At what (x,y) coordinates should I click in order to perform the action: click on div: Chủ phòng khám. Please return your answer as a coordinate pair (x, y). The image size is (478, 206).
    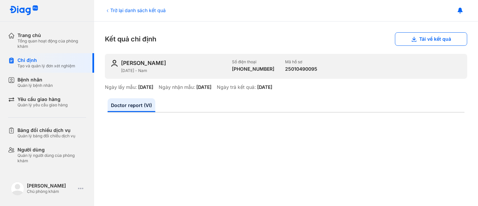
    Looking at the image, I should click on (51, 191).